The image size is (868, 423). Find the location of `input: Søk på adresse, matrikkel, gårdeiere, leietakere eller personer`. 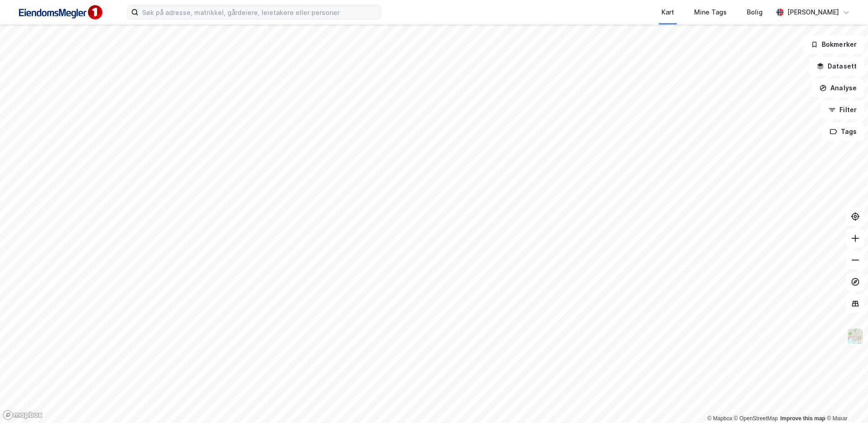

input: Søk på adresse, matrikkel, gårdeiere, leietakere eller personer is located at coordinates (260, 12).